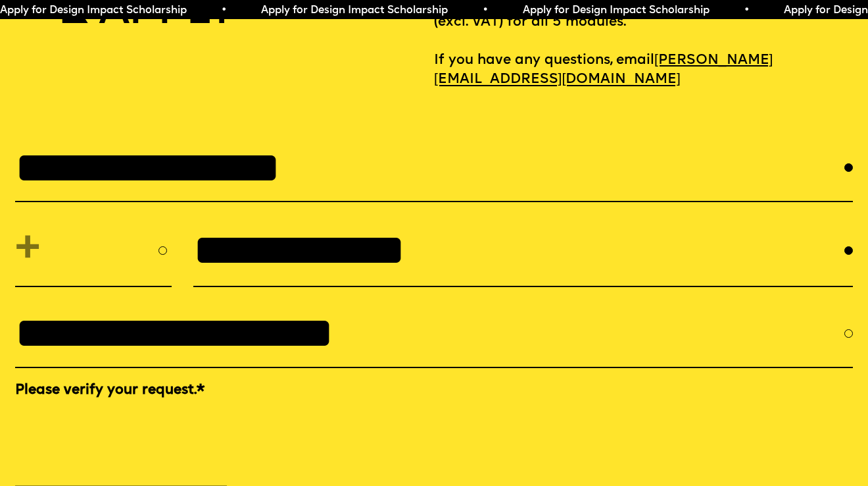  I want to click on label: Please verify your request., so click(434, 390).